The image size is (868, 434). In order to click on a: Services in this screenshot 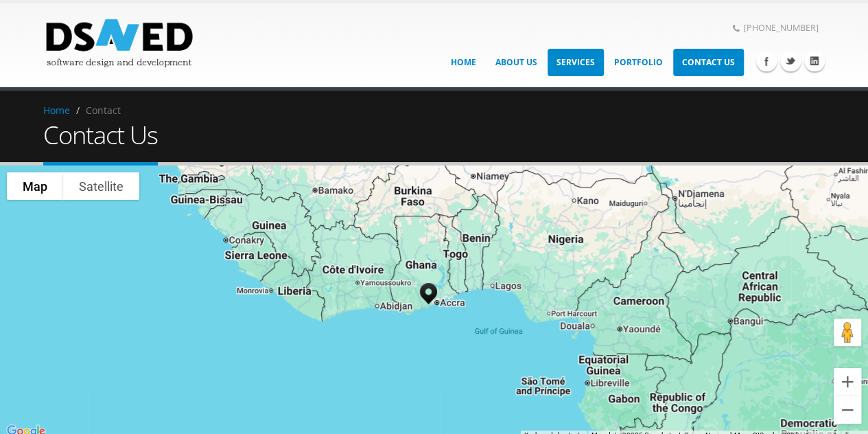, I will do `click(576, 63)`.